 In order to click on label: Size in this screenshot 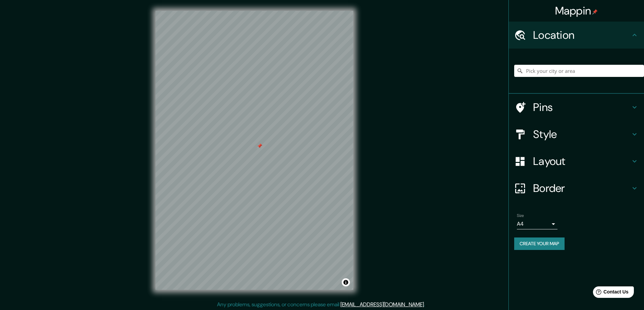, I will do `click(520, 215)`.